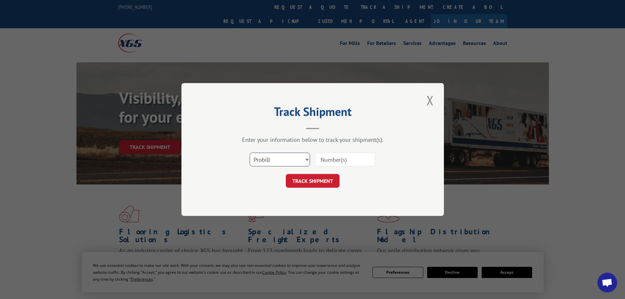 The image size is (625, 299). I want to click on button: TRACK SHIPMENT, so click(313, 181).